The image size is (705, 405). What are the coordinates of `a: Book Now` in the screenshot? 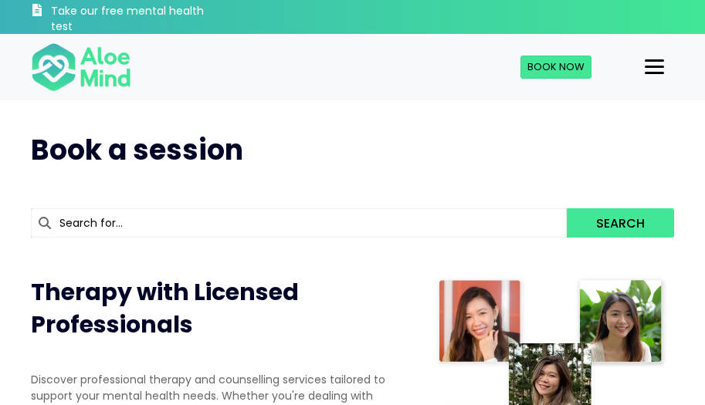 It's located at (556, 67).